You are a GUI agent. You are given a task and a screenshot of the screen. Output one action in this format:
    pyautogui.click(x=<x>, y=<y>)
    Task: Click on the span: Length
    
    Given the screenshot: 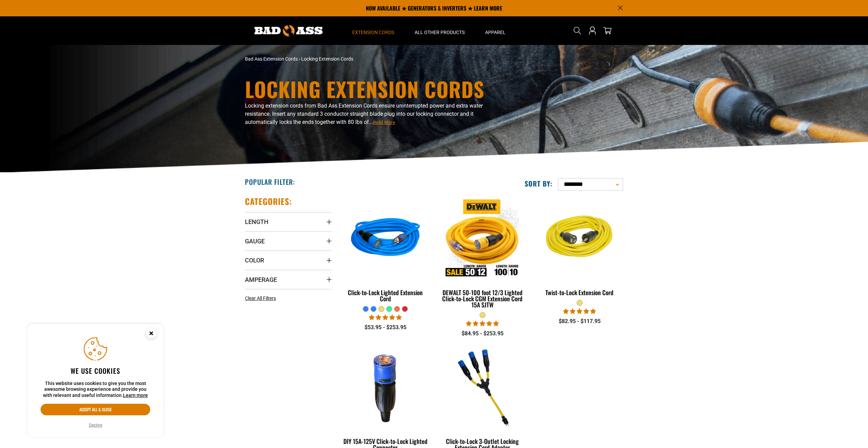 What is the action you would take?
    pyautogui.click(x=256, y=221)
    